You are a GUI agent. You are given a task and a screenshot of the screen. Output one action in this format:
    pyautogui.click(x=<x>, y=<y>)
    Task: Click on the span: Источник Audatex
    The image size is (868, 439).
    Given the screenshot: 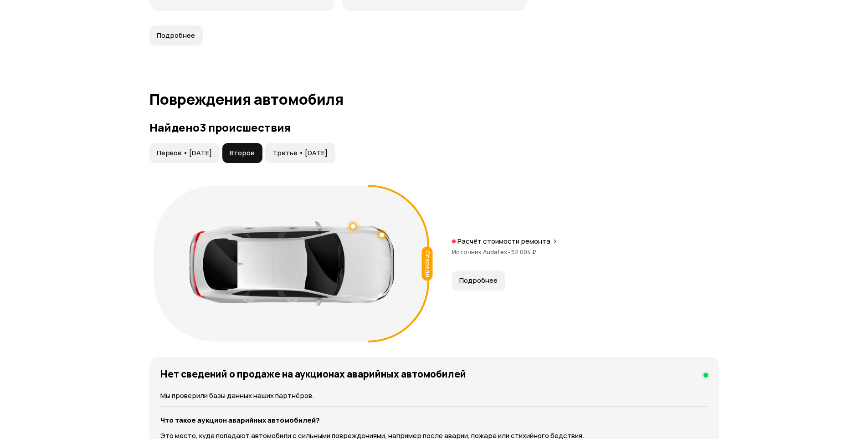 What is the action you would take?
    pyautogui.click(x=481, y=252)
    